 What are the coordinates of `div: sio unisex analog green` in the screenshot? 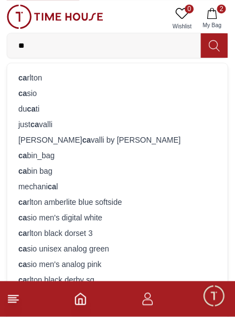 It's located at (117, 249).